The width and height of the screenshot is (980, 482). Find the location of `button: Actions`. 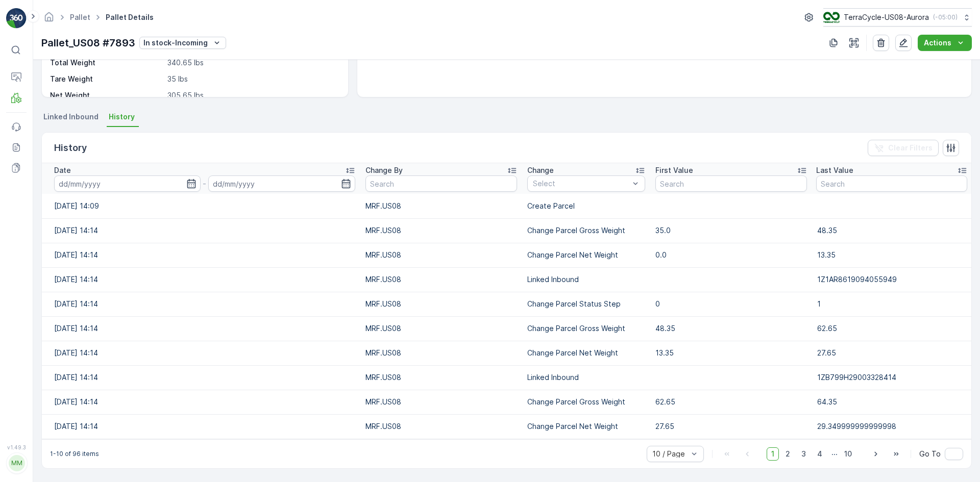

button: Actions is located at coordinates (945, 43).